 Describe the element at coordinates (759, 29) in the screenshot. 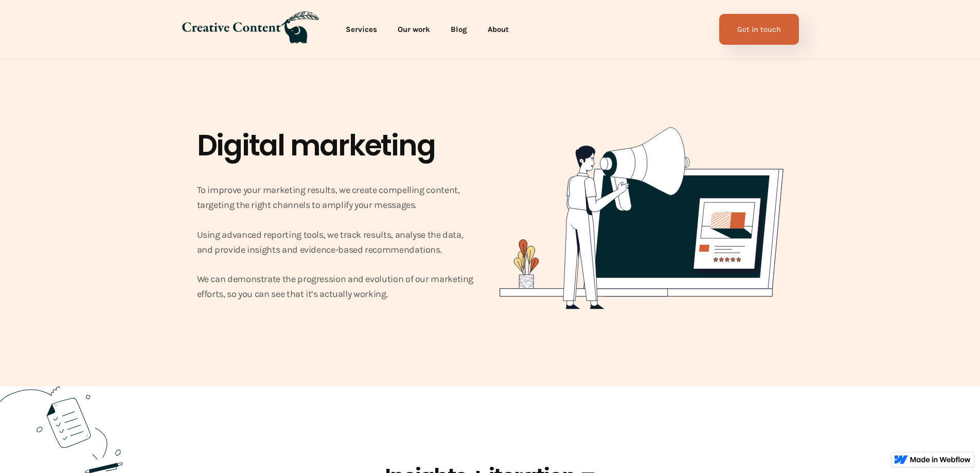

I see `a: Get in touch` at that location.